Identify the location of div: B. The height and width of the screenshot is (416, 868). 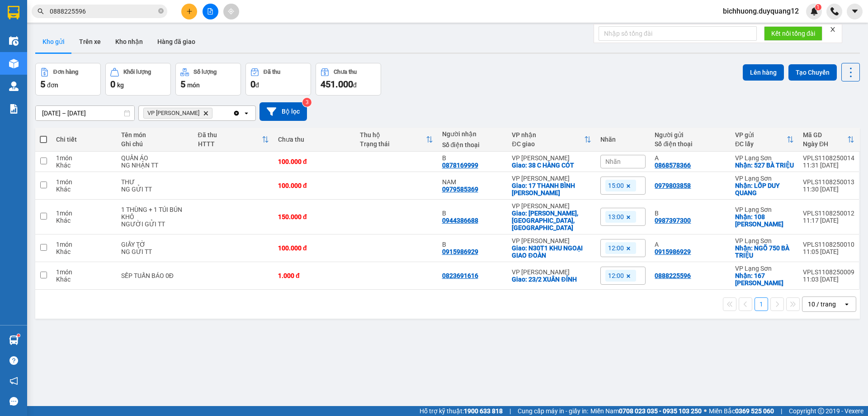
(690, 213).